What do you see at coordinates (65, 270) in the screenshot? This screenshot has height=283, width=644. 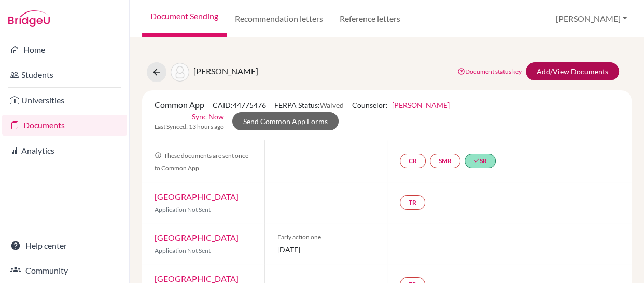 I see `a: Community` at bounding box center [65, 270].